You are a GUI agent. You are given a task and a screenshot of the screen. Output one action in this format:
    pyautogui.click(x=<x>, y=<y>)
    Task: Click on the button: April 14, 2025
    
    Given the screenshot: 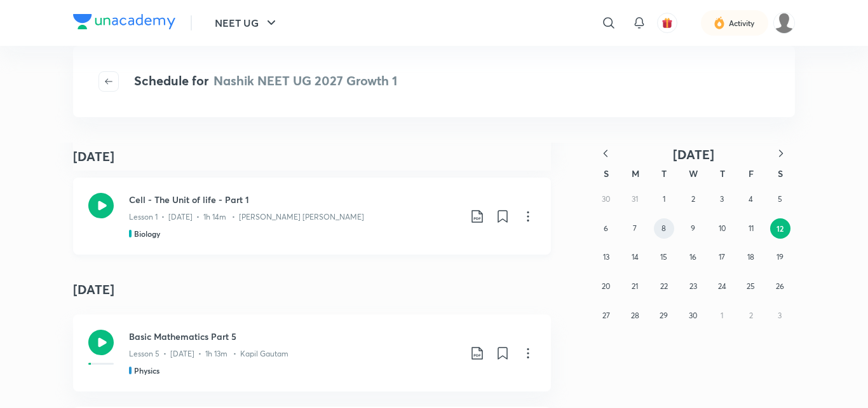 What is the action you would take?
    pyautogui.click(x=635, y=257)
    